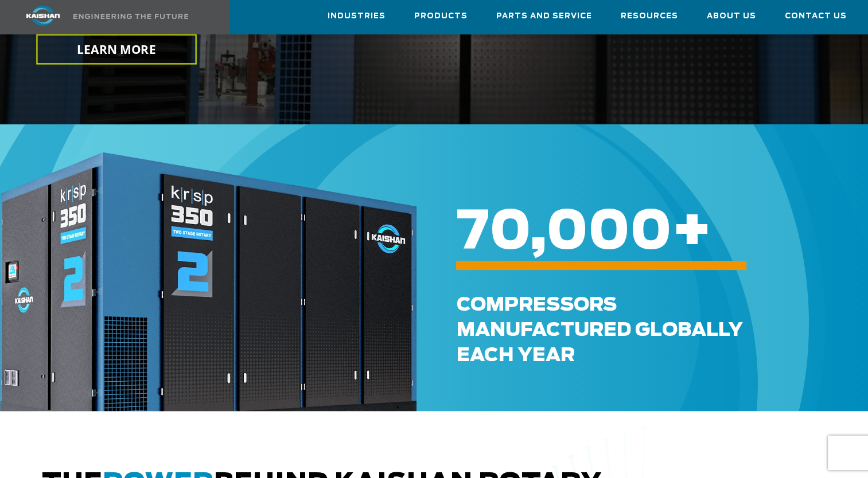 This screenshot has height=478, width=868. I want to click on span: Parts and Service, so click(544, 16).